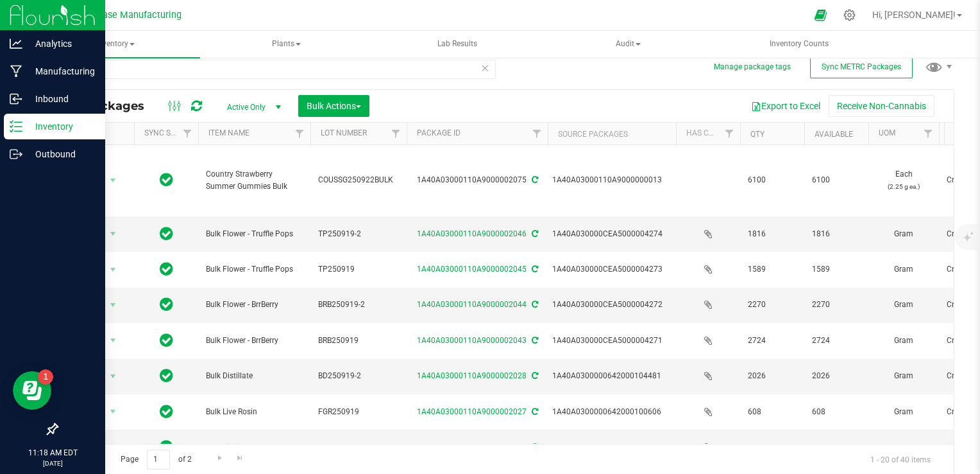  Describe the element at coordinates (773, 269) in the screenshot. I see `span: 1589` at that location.